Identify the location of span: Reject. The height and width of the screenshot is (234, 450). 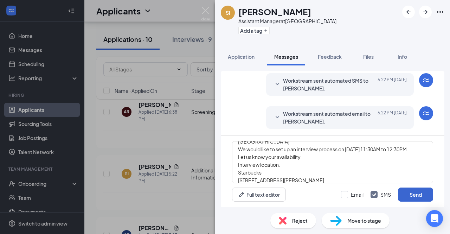
(300, 220).